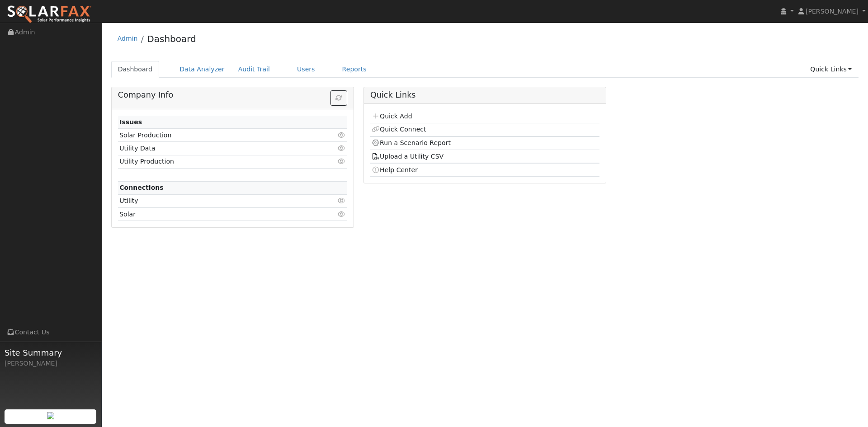 This screenshot has height=427, width=868. Describe the element at coordinates (50, 353) in the screenshot. I see `span: Site Summary` at that location.